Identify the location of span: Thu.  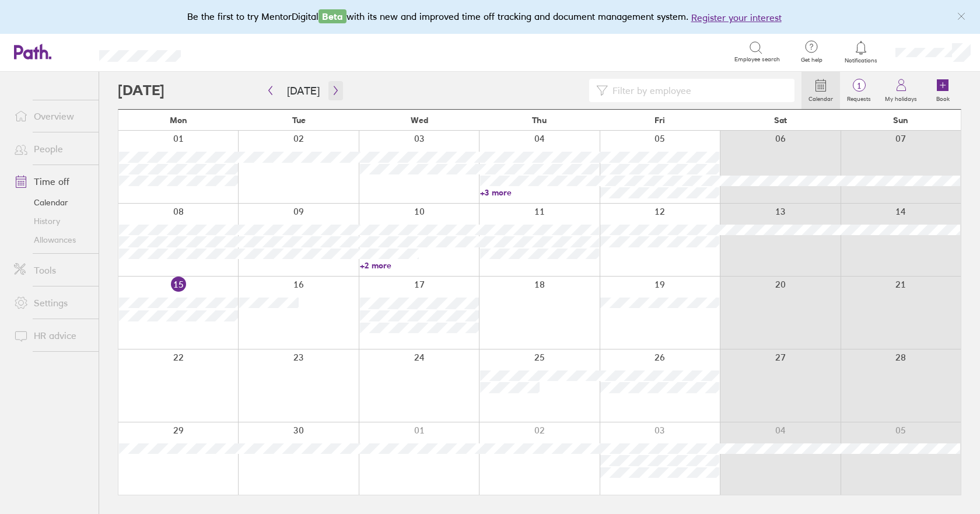
(539, 120).